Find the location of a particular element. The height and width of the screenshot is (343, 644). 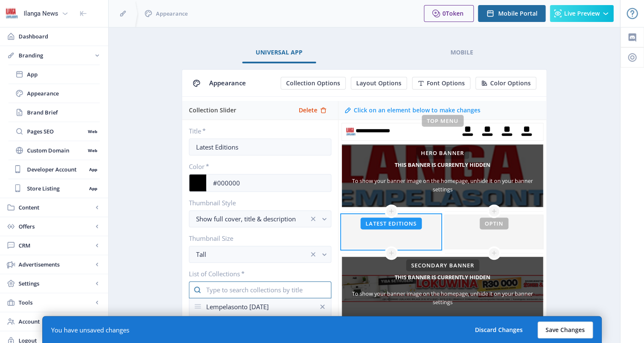

button: Show full cover, title & descriptionclear is located at coordinates (260, 219).